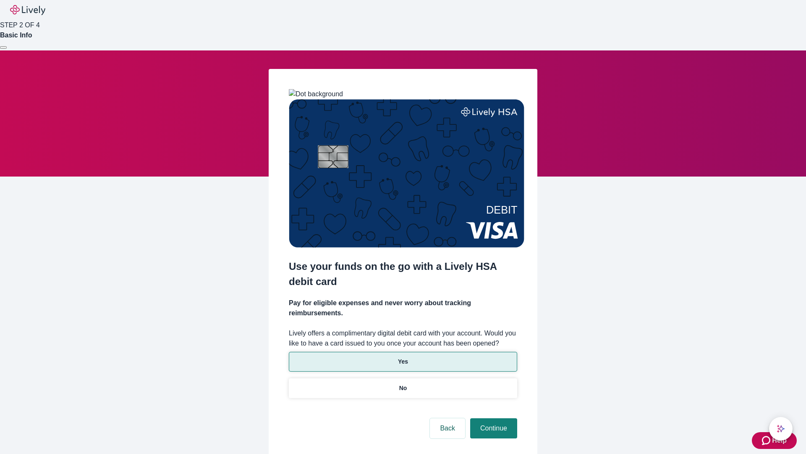 The width and height of the screenshot is (806, 454). Describe the element at coordinates (403, 388) in the screenshot. I see `button: No` at that location.